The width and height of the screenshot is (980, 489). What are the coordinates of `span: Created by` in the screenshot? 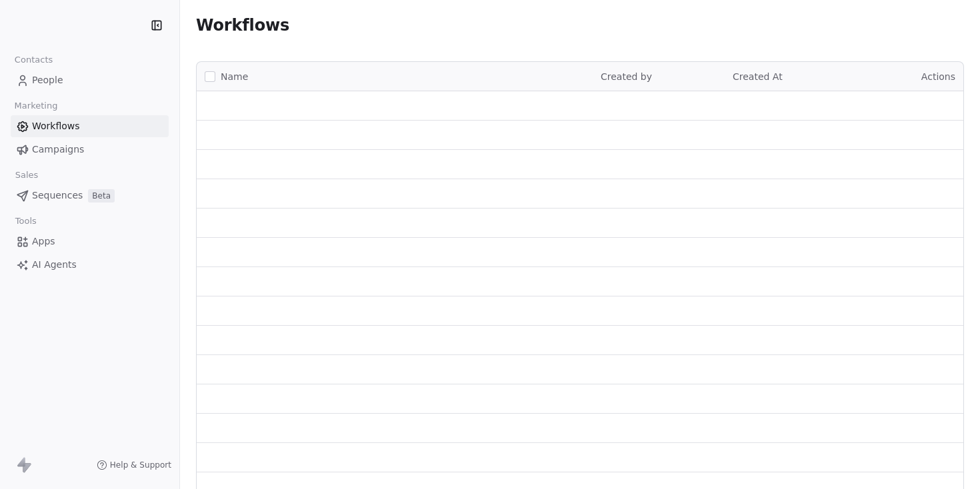 It's located at (626, 76).